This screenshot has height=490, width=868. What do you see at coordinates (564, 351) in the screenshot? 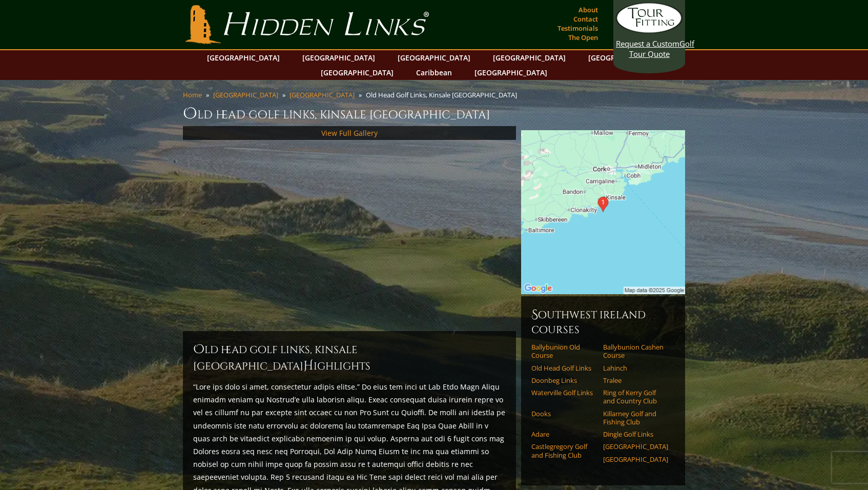
I see `a: Ballybunion Old Course` at bounding box center [564, 351].